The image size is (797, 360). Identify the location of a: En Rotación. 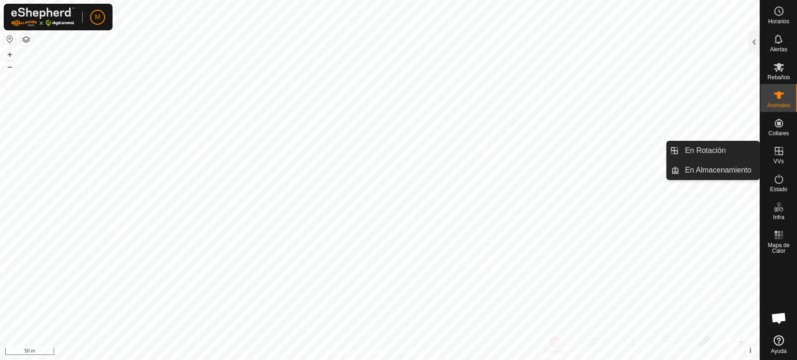
(719, 151).